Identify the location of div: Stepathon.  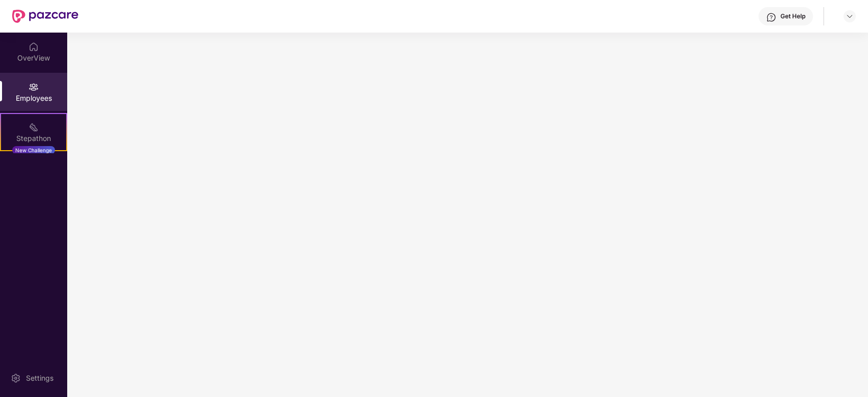
(34, 139).